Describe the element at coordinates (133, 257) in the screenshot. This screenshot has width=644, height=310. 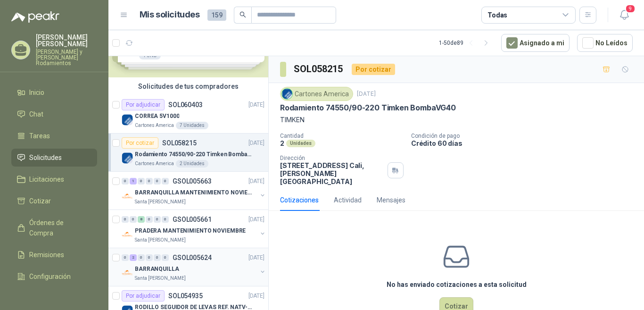
I see `div: 2` at that location.